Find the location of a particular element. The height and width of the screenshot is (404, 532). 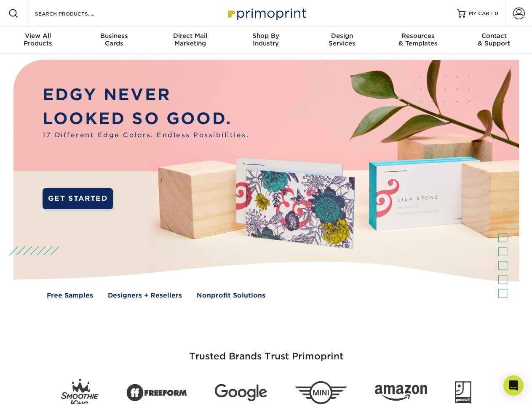

span: MY CART is located at coordinates (480, 13).